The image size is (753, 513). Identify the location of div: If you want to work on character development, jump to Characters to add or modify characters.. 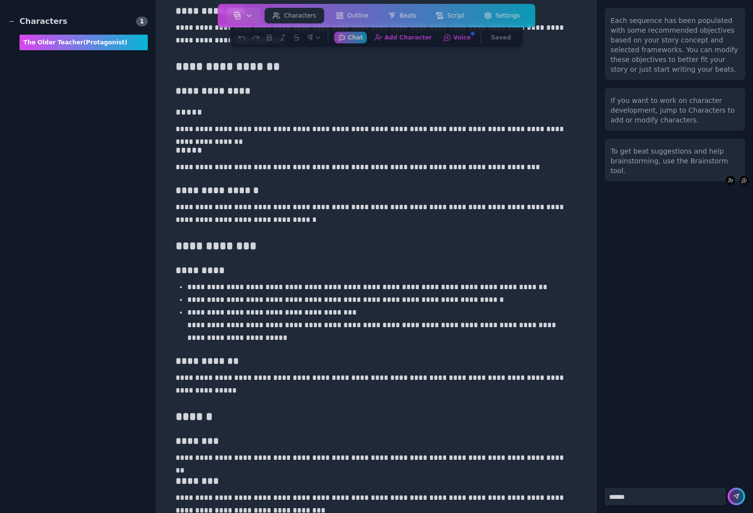
(675, 110).